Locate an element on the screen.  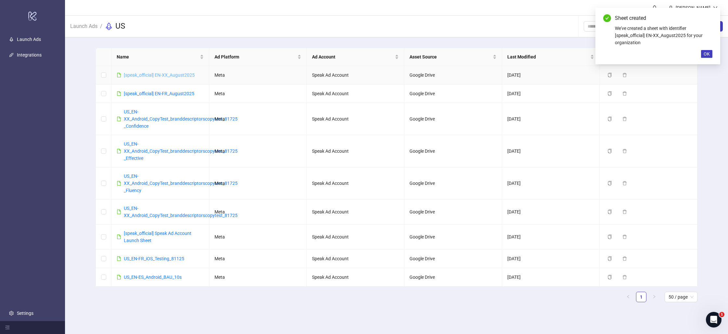
div: Page Size is located at coordinates (681, 297).